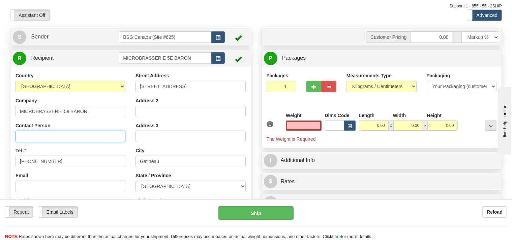 The image size is (512, 240). I want to click on a: OShipment Options, so click(382, 202).